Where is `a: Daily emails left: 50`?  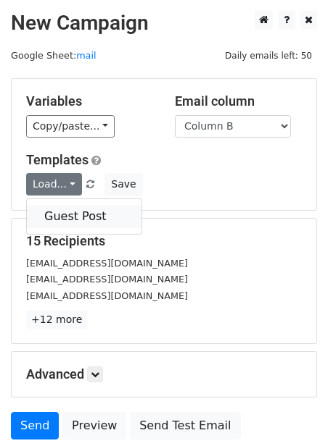
a: Daily emails left: 50 is located at coordinates (268, 55).